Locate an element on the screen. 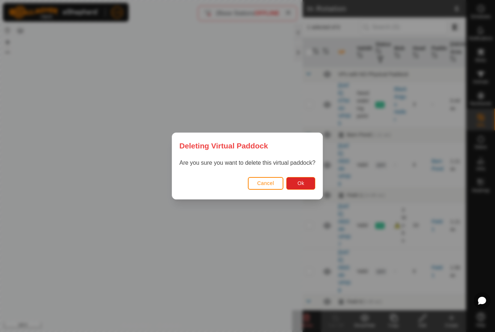 The width and height of the screenshot is (495, 332). p: Are you sure you want to delete this virtual paddock? is located at coordinates (247, 163).